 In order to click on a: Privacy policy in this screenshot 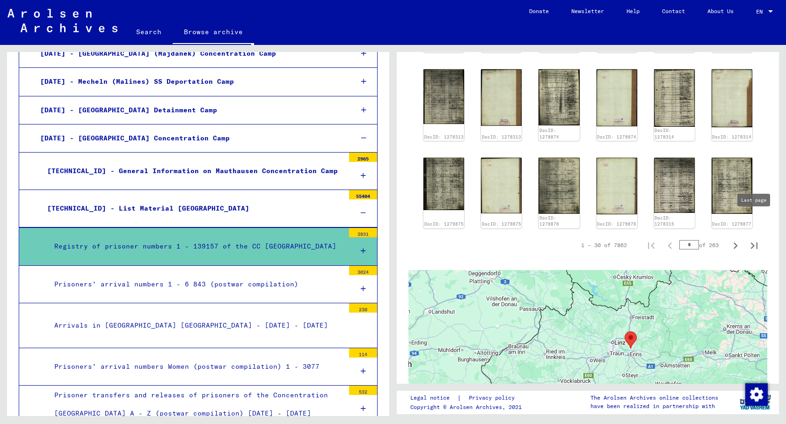, I will do `click(494, 398)`.